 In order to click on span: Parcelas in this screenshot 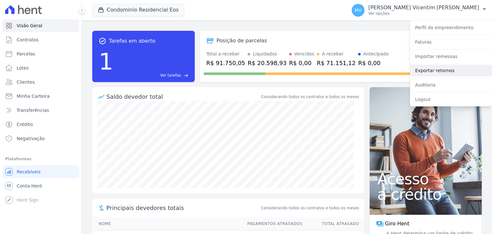, I will do `click(26, 54)`.